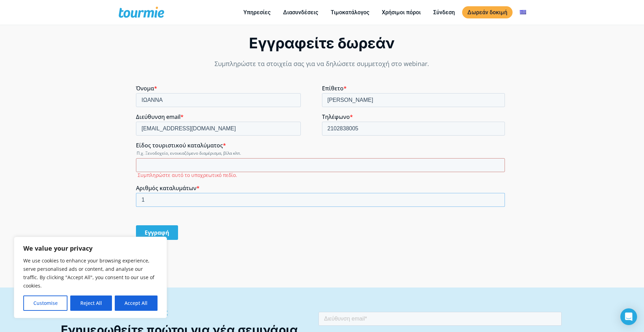 This screenshot has height=332, width=644. I want to click on a: Σύνδεση, so click(444, 12).